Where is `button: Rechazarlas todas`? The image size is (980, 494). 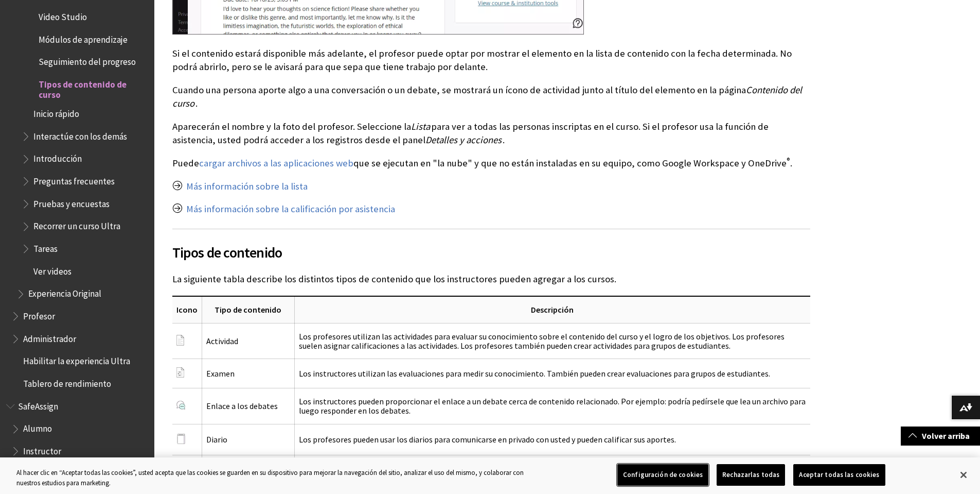 button: Rechazarlas todas is located at coordinates (750, 475).